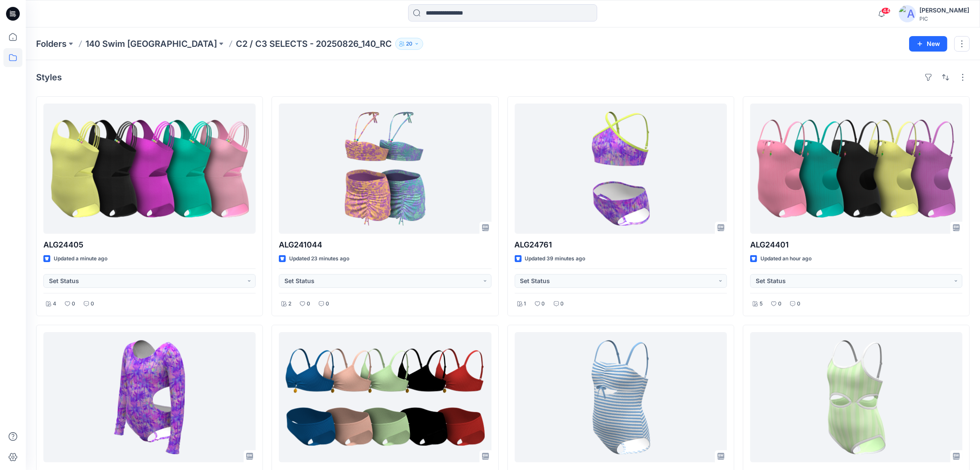 The width and height of the screenshot is (980, 470). I want to click on button: 20, so click(409, 44).